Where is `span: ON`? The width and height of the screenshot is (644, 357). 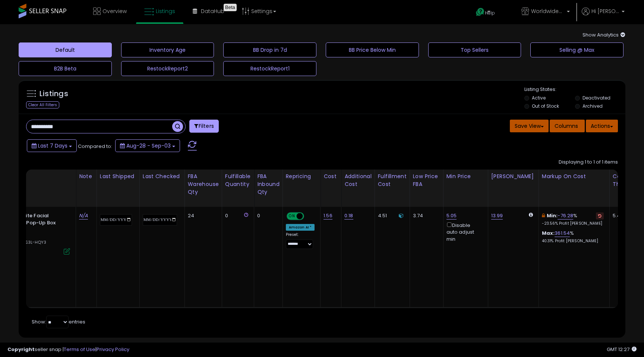
span: ON is located at coordinates (292, 216).